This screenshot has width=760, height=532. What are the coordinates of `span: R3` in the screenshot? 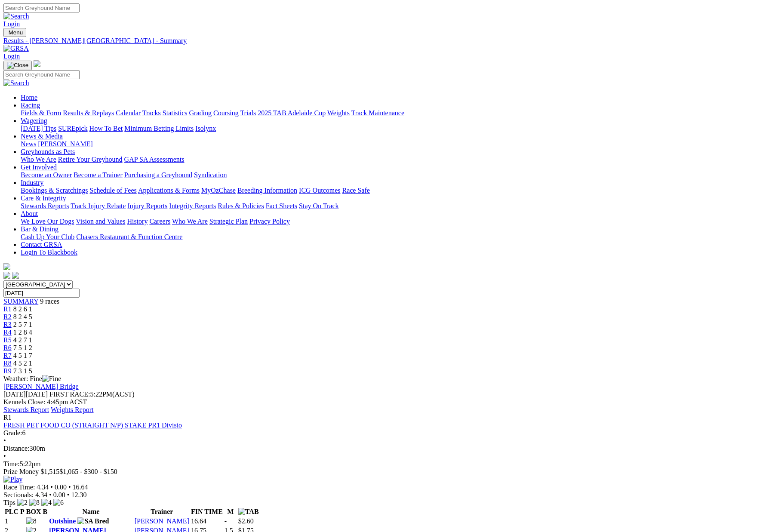 It's located at (7, 324).